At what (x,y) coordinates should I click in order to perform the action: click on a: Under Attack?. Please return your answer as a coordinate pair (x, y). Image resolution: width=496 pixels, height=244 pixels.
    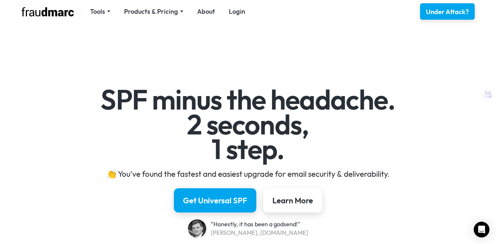
    Looking at the image, I should click on (447, 11).